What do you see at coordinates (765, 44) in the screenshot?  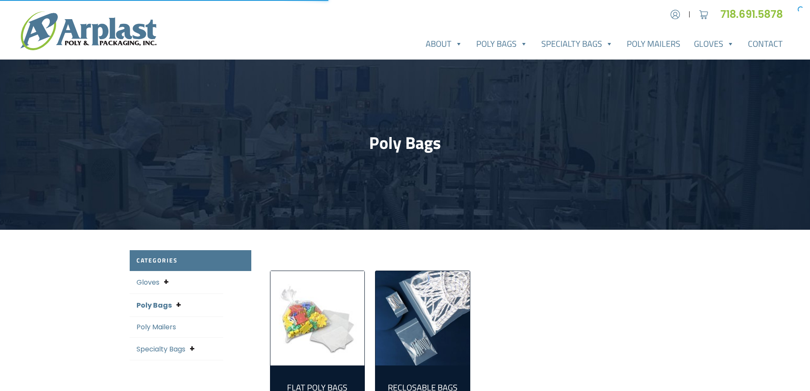 I see `a: Contact` at bounding box center [765, 44].